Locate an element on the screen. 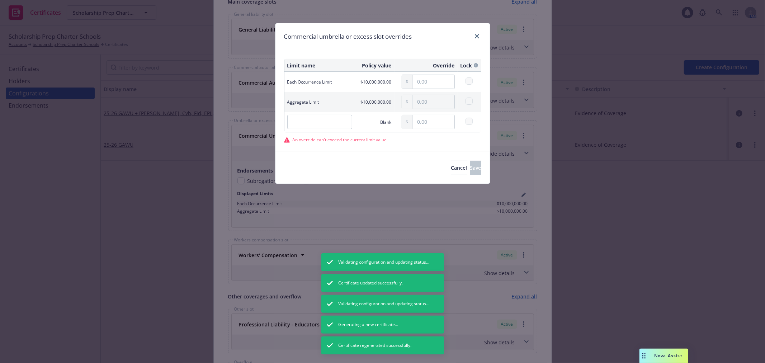  div: Drag to move is located at coordinates (644, 356).